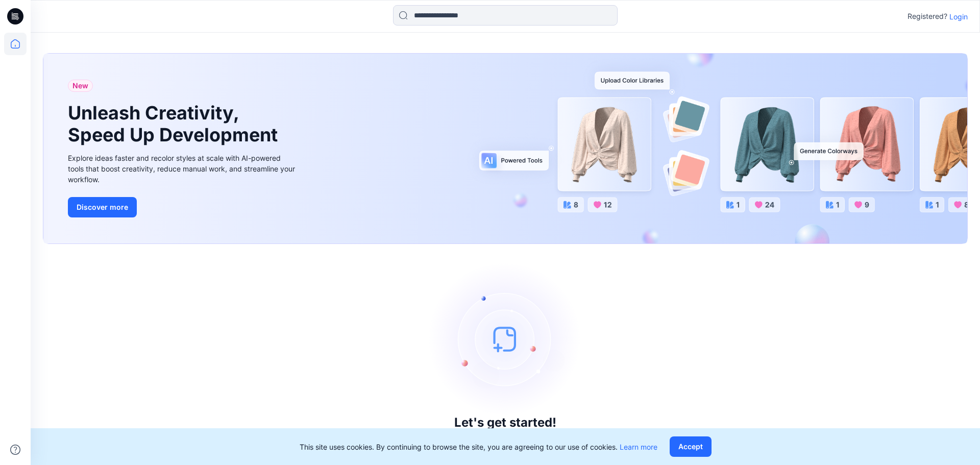  I want to click on p: Login, so click(959, 16).